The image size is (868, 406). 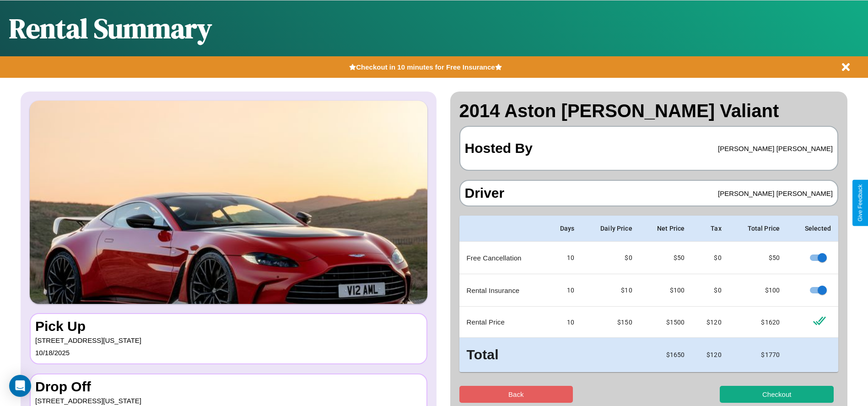 I want to click on p: 10 / 18 / 2025, so click(x=228, y=352).